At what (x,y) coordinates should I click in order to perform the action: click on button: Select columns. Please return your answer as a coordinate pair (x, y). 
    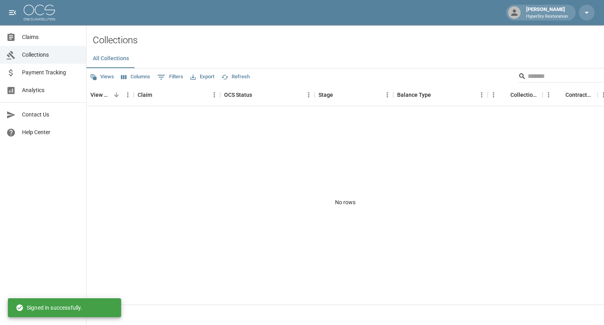
    Looking at the image, I should click on (136, 77).